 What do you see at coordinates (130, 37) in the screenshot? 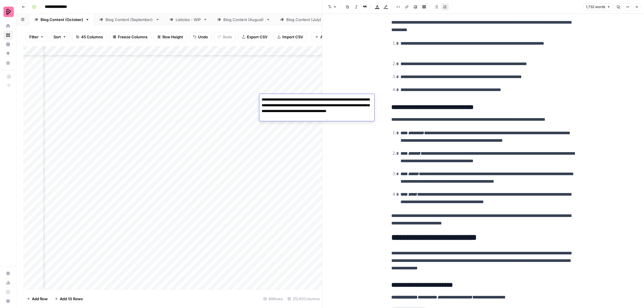
I see `button: Freeze Columns` at bounding box center [130, 37].